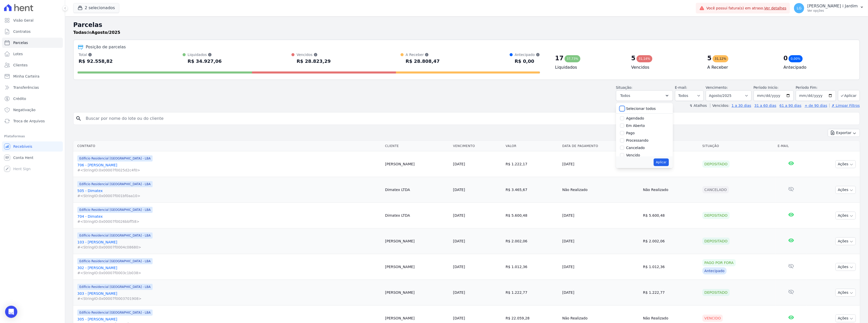  Describe the element at coordinates (11, 311) in the screenshot. I see `div: Open Intercom Messenger` at that location.